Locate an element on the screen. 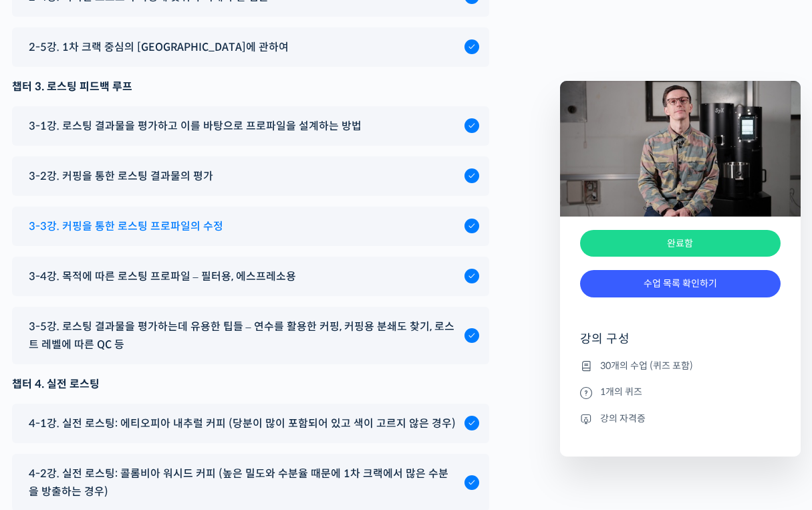 Image resolution: width=812 pixels, height=510 pixels. a: 4-2강. 실전 로스팅: 콜롬비아 워시드 커피 (높은 밀도와 수분율 때문에 1차 크랙에서 많은 수분을 방출하는 경우) is located at coordinates (251, 483).